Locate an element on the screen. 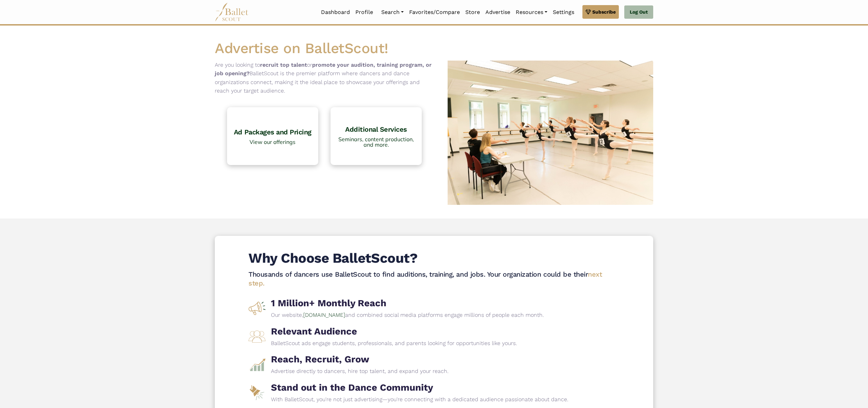 This screenshot has height=408, width=868. a: Subscribe is located at coordinates (600, 12).